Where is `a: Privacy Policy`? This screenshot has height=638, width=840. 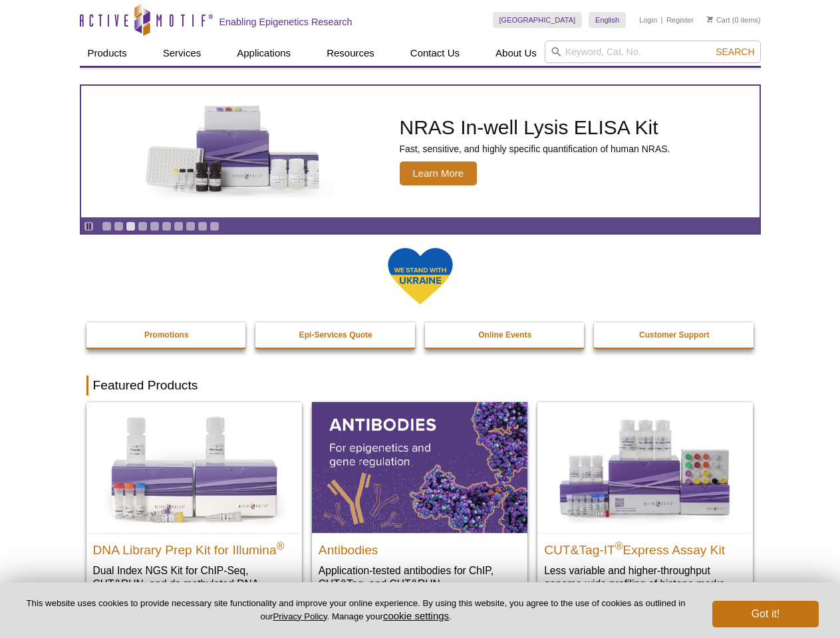
a: Privacy Policy is located at coordinates (299, 616).